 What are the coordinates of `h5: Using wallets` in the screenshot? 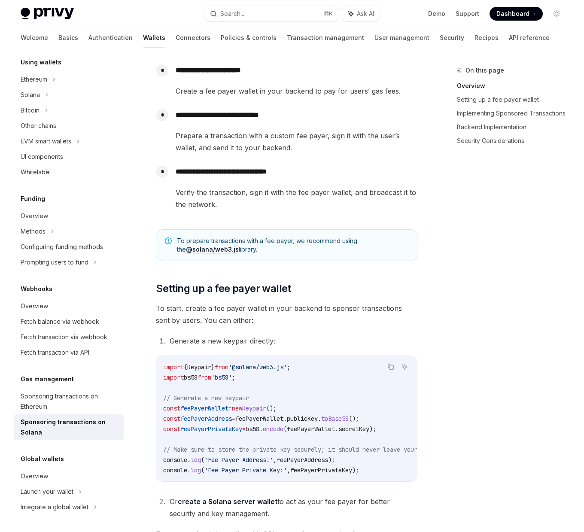 It's located at (41, 62).